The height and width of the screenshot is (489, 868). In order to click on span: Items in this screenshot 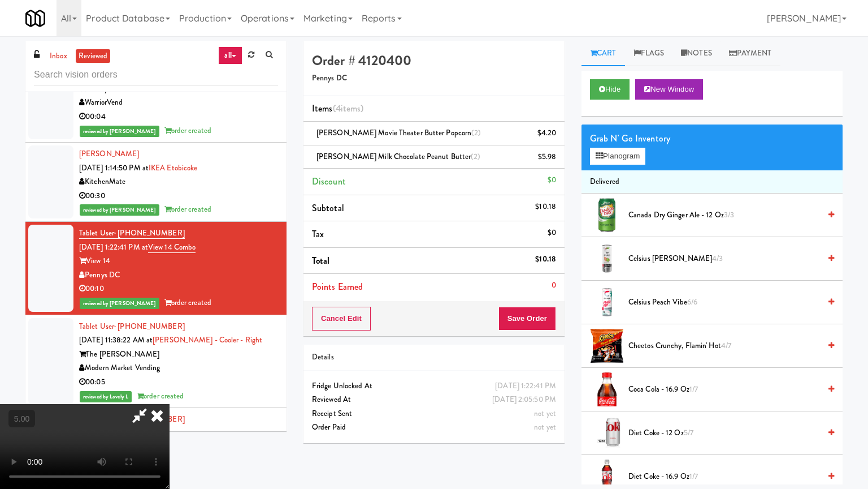, I will do `click(337, 108)`.